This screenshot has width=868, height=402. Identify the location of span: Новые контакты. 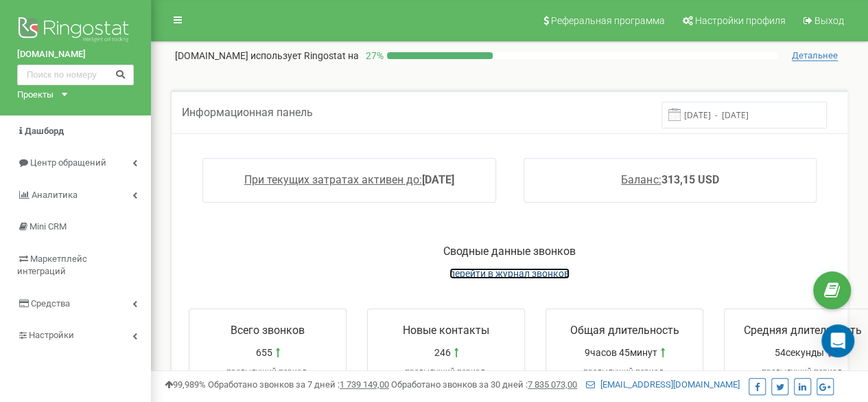
(446, 330).